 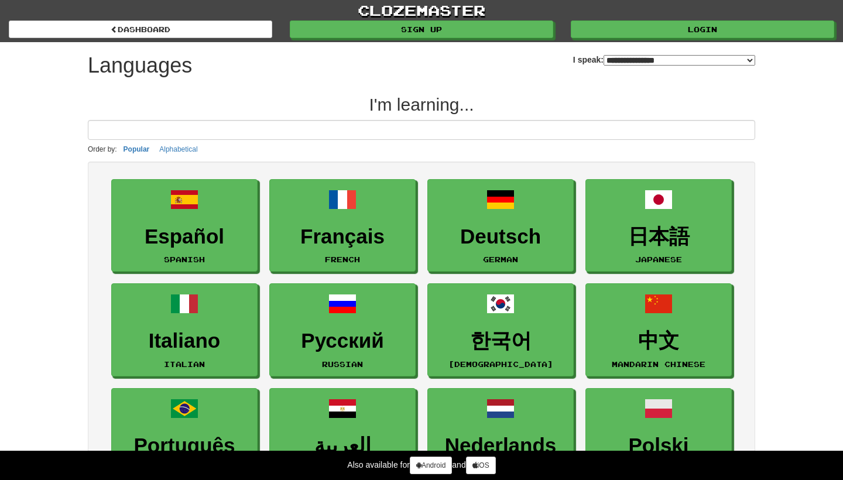 I want to click on small: French, so click(x=343, y=259).